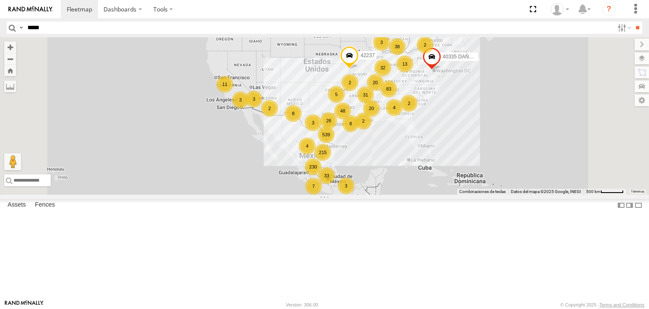 This screenshot has width=649, height=309. I want to click on a: Términos (se abre en una nueva pestaña), so click(638, 192).